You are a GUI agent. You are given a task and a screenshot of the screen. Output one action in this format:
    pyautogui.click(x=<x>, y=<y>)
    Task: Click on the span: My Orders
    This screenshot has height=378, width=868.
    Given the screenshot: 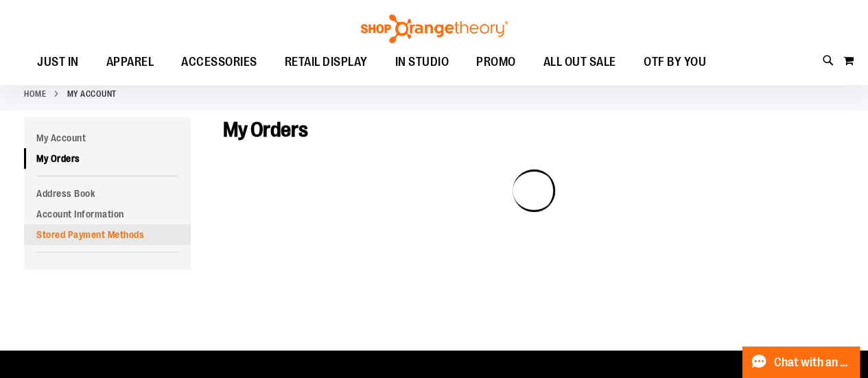 What is the action you would take?
    pyautogui.click(x=265, y=130)
    